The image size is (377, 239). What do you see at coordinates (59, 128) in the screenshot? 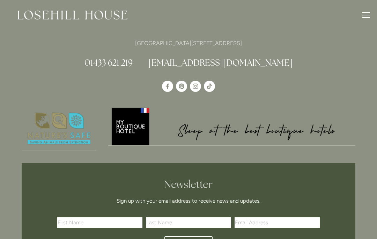
I see `a: Nature's Safe - Logo` at bounding box center [59, 128].